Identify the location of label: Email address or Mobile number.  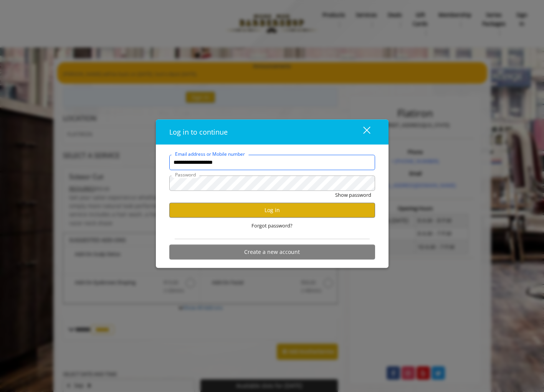
(210, 153).